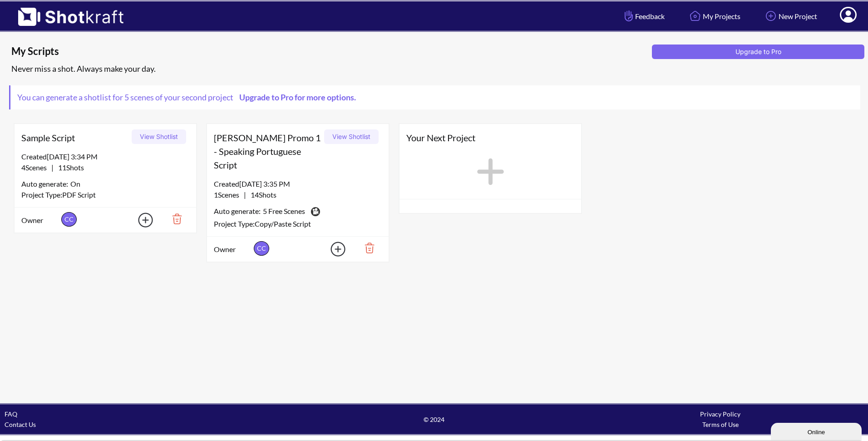  I want to click on img: Home Icon, so click(695, 16).